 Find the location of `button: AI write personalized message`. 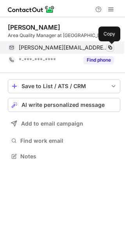

button: AI write personalized message is located at coordinates (64, 105).